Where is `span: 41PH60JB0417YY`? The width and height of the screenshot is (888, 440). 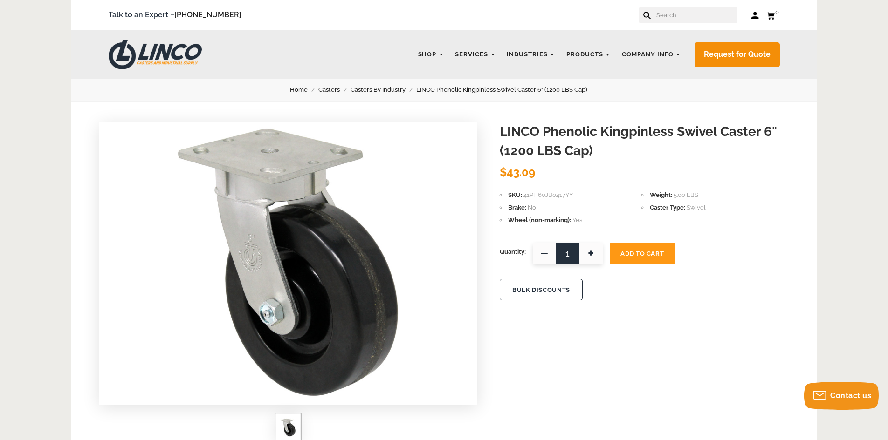 span: 41PH60JB0417YY is located at coordinates (548, 195).